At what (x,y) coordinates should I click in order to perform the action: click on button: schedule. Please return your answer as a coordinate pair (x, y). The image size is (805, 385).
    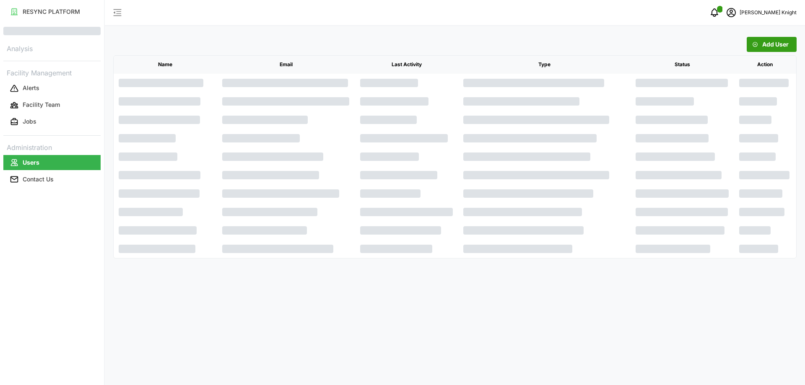
    Looking at the image, I should click on (731, 13).